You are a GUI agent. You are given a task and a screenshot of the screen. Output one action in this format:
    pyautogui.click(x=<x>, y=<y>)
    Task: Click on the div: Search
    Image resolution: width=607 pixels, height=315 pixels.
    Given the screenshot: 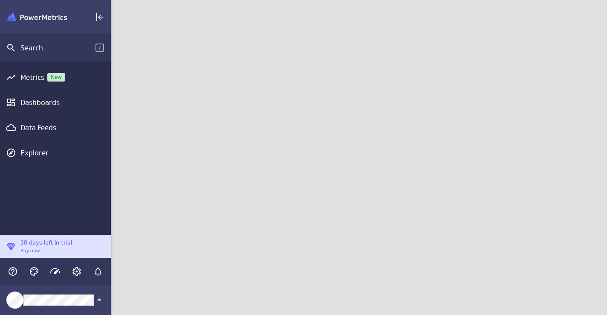 What is the action you would take?
    pyautogui.click(x=58, y=48)
    